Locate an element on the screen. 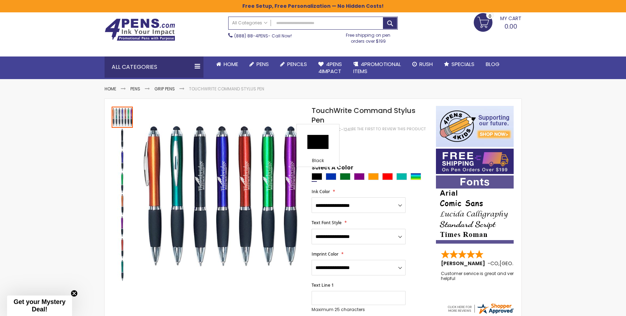  span: 4PROMOTIONAL ITEMS is located at coordinates (377, 68).